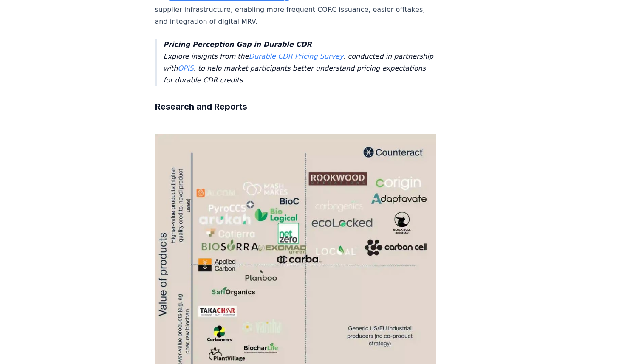 The height and width of the screenshot is (364, 636). I want to click on strong: Research and Reports, so click(201, 106).